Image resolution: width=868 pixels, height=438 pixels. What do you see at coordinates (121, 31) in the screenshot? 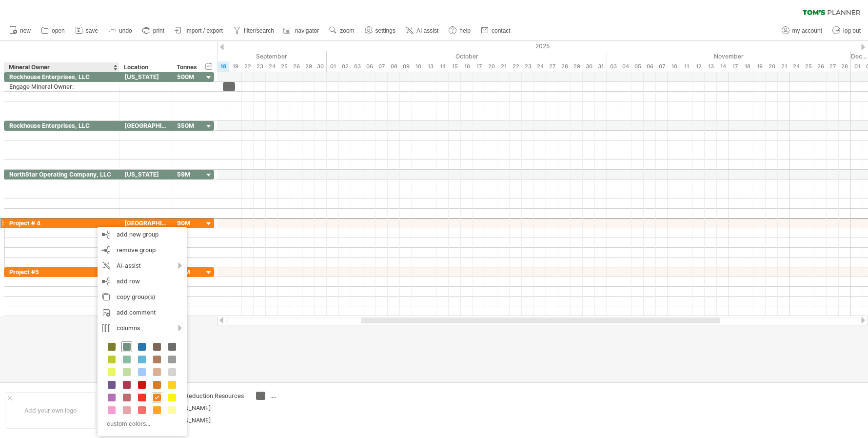
I see `a: undo` at bounding box center [121, 31].